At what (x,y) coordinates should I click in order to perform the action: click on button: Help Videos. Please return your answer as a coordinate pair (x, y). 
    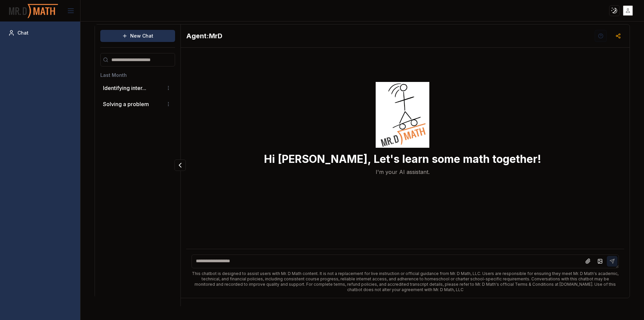
    Looking at the image, I should click on (601, 36).